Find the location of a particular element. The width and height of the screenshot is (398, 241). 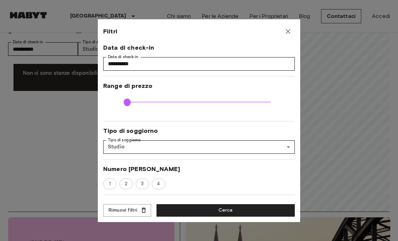

div: Studio is located at coordinates (199, 147).